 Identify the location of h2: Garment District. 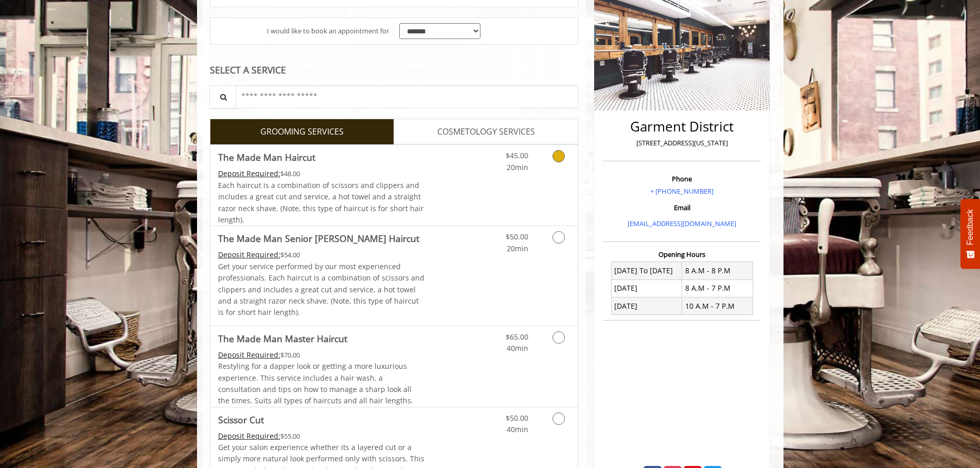
(681, 127).